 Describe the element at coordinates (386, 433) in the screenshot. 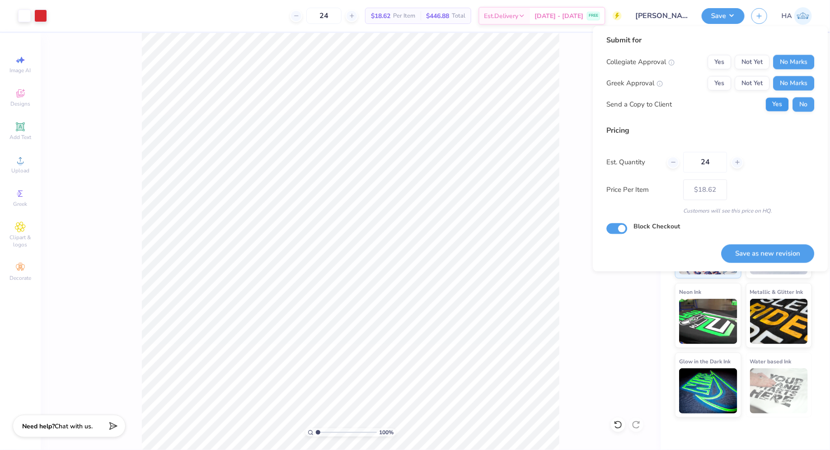

I see `span: 100 %` at that location.